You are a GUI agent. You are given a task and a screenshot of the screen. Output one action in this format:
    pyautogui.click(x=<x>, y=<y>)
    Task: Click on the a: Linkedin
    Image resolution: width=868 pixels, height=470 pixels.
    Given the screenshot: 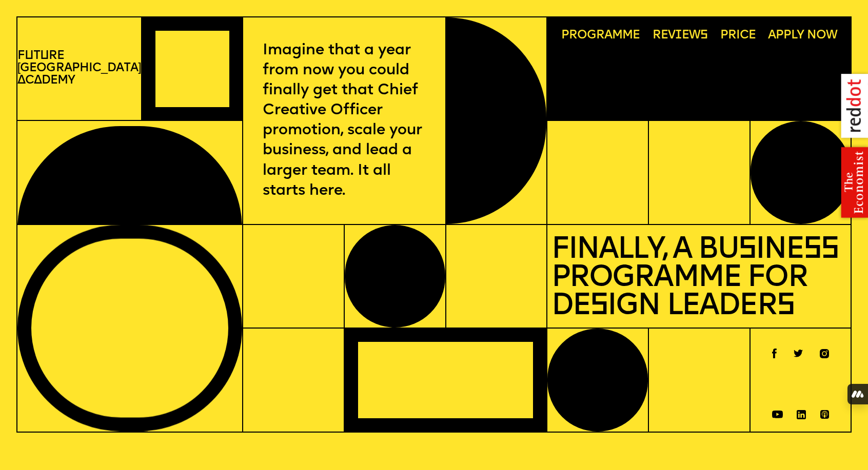 What is the action you would take?
    pyautogui.click(x=801, y=411)
    